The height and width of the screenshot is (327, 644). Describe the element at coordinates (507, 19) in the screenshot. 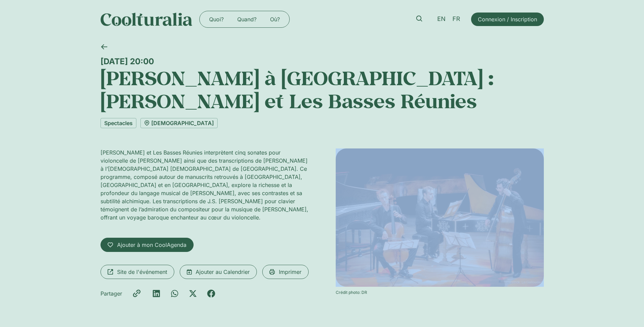

I see `a: Connexion / Inscription` at that location.